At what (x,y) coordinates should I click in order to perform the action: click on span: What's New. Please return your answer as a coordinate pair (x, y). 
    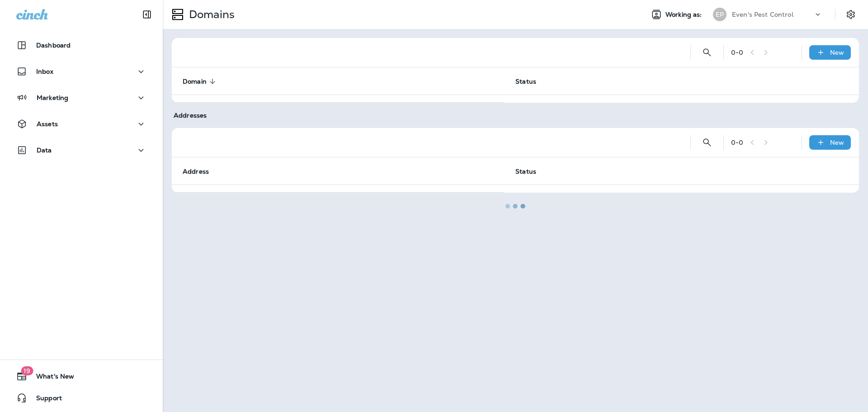
    Looking at the image, I should click on (50, 378).